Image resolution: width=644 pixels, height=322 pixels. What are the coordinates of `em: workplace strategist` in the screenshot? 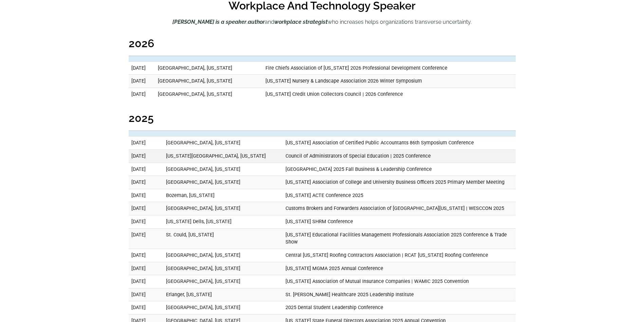 It's located at (301, 22).